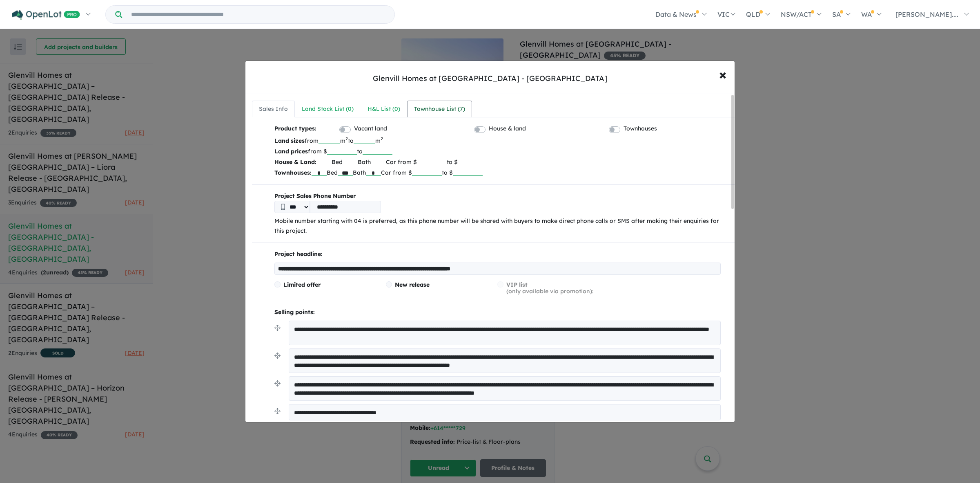 The width and height of the screenshot is (980, 483). What do you see at coordinates (46, 15) in the screenshot?
I see `img: Openlot PRO Logo White` at bounding box center [46, 15].